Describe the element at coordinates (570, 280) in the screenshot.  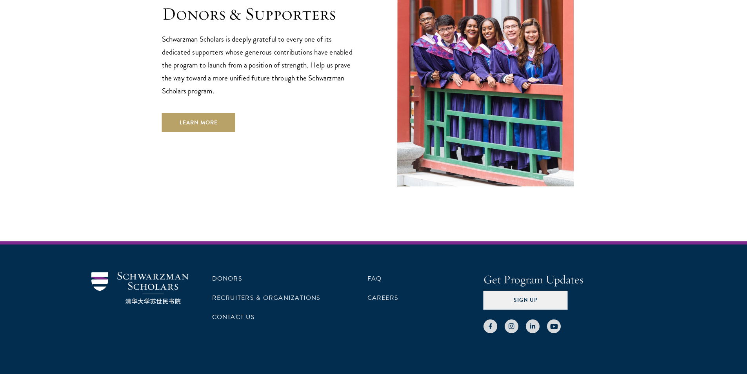
I see `h4: Get Program Updates` at that location.